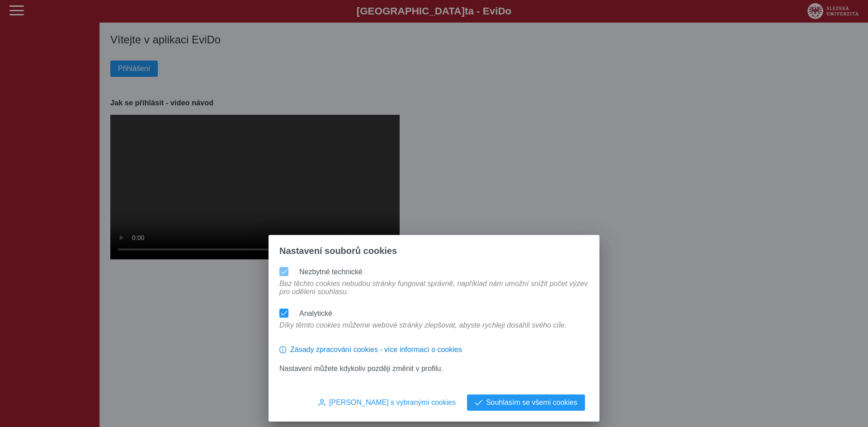  I want to click on a: Zásady zpracování cookies - více informací o cookies, so click(370, 353).